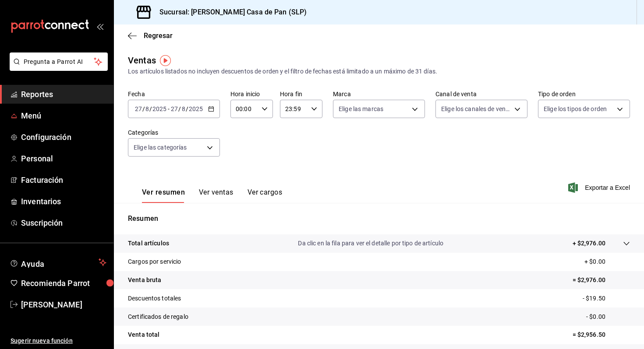  I want to click on a: Pregunta a Parrot AI, so click(57, 68).